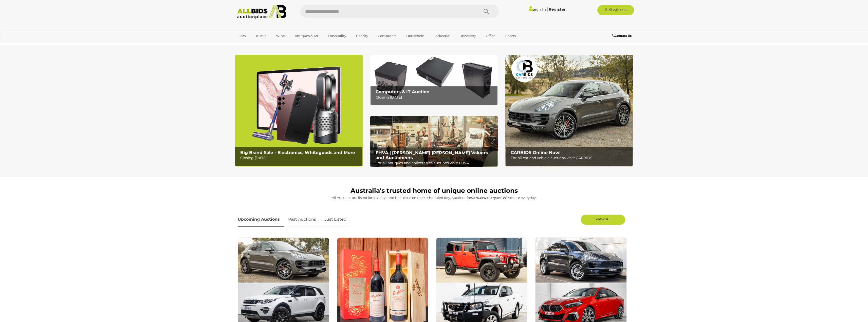 The image size is (868, 322). What do you see at coordinates (261, 12) in the screenshot?
I see `img: Allbids.com.au` at bounding box center [261, 12].